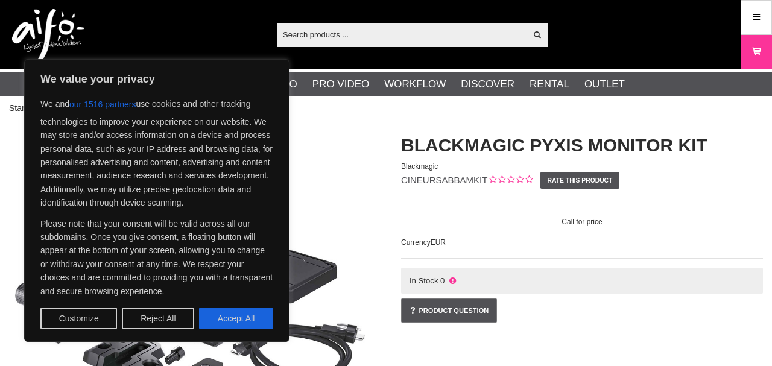  I want to click on span: 0, so click(442, 281).